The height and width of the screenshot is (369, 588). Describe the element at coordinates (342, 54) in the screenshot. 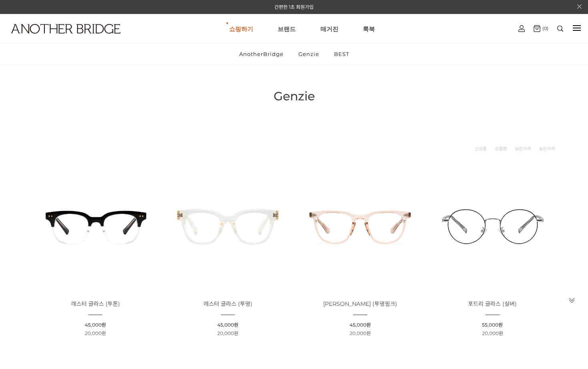

I see `a: BEST` at that location.